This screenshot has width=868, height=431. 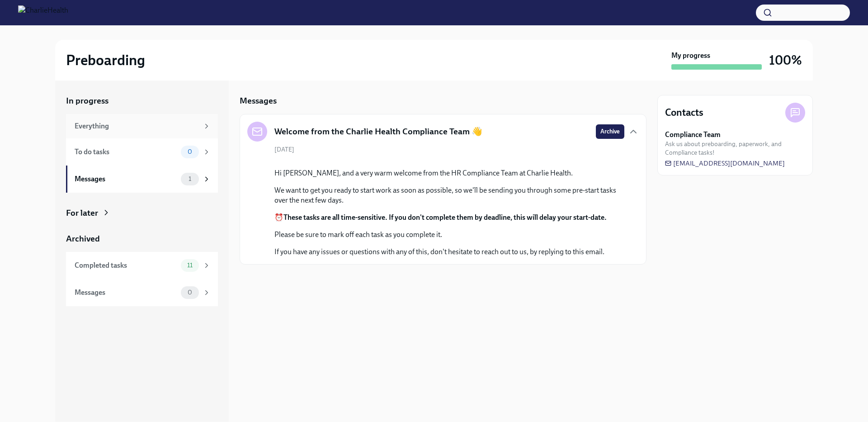 What do you see at coordinates (142, 179) in the screenshot?
I see `a: Messages1` at bounding box center [142, 179].